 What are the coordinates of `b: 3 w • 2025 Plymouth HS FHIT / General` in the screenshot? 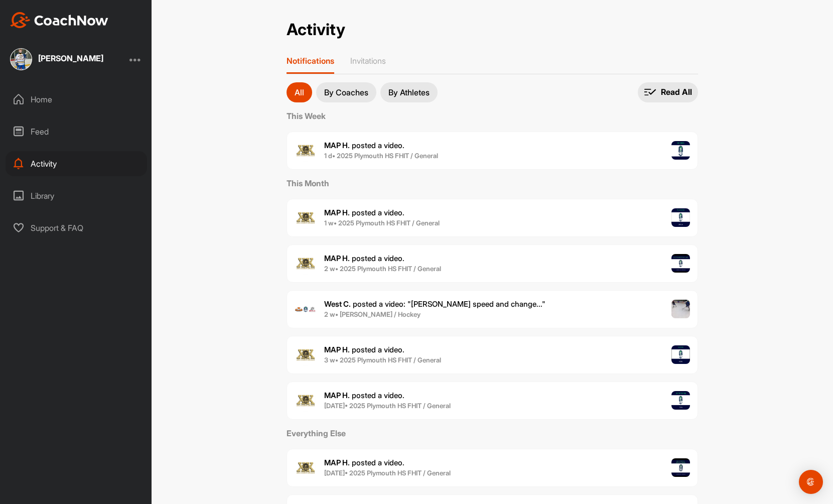 It's located at (382, 360).